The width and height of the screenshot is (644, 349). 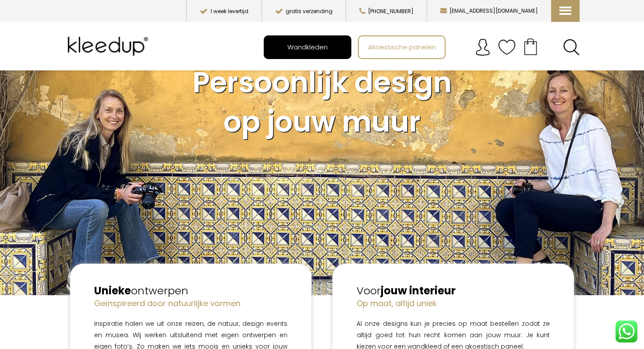 I want to click on span: Akoestische panelen, so click(x=402, y=47).